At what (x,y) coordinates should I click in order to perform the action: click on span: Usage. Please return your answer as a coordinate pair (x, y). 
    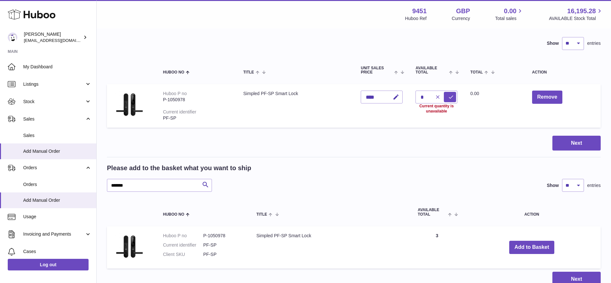
    Looking at the image, I should click on (57, 217).